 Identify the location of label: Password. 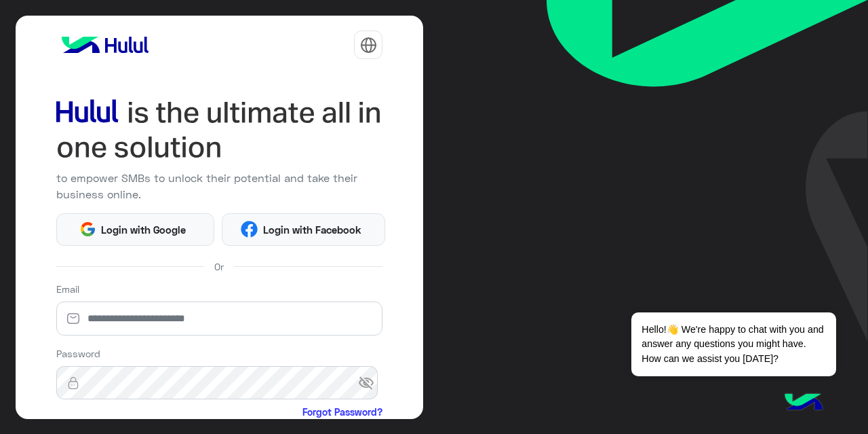
(78, 353).